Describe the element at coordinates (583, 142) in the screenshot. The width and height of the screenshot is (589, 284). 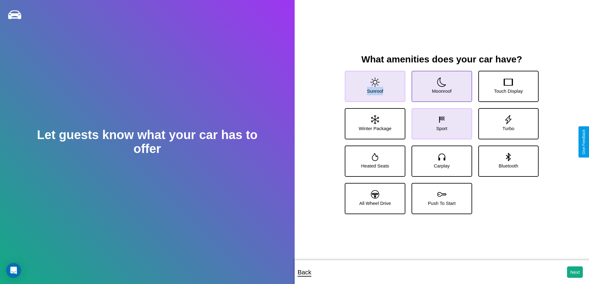
I see `div: Give Feedback` at that location.